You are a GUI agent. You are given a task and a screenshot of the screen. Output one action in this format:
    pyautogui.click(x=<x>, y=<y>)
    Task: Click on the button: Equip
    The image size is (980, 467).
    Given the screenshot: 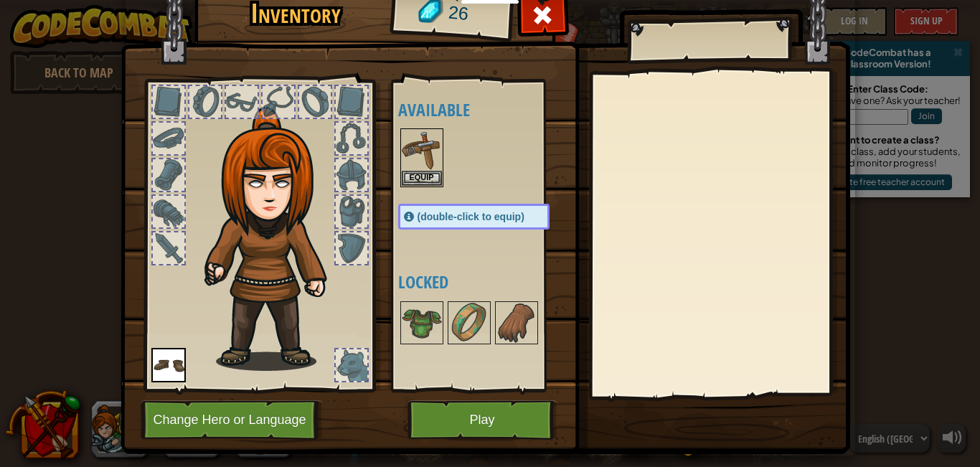 What is the action you would take?
    pyautogui.click(x=422, y=178)
    